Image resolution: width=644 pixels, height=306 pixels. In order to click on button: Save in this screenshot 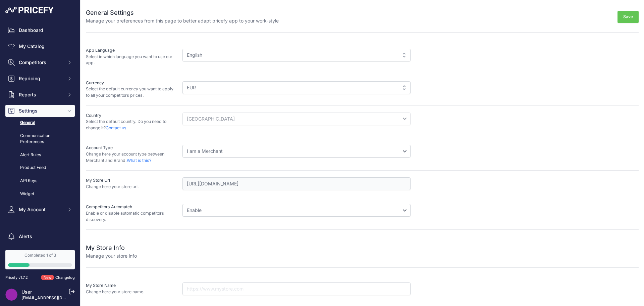, I will do `click(628, 17)`.